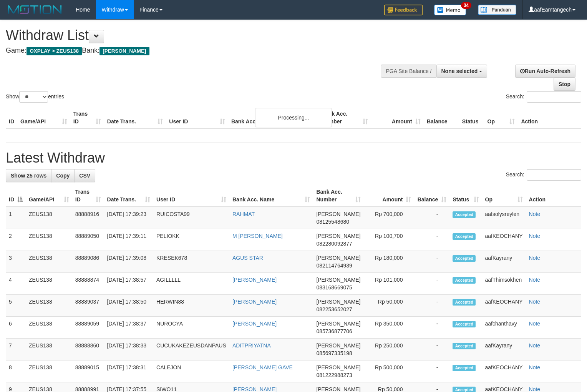 The width and height of the screenshot is (587, 392). I want to click on img: MOTION_logo.png, so click(35, 9).